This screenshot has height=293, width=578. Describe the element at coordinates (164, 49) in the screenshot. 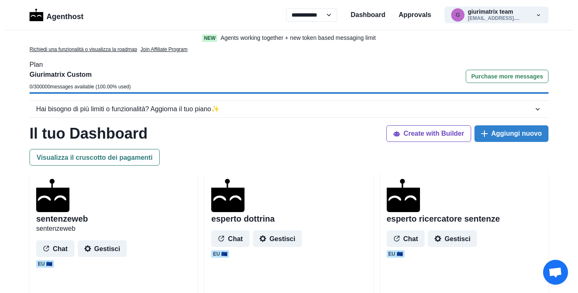

I see `p: Join Affiliate Program` at that location.